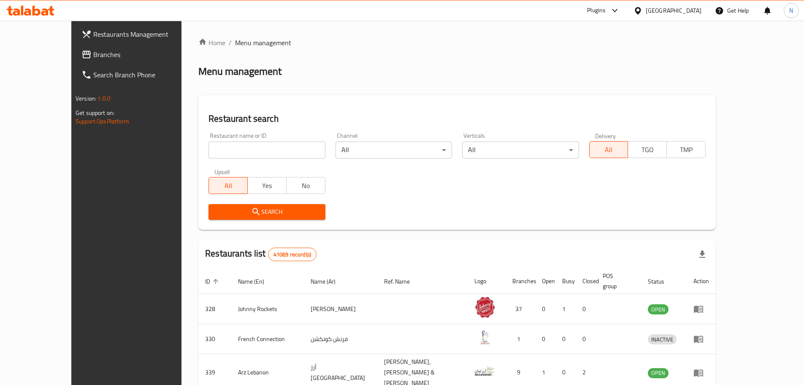 The width and height of the screenshot is (804, 385). What do you see at coordinates (597, 11) in the screenshot?
I see `div: Plugins` at bounding box center [597, 11].